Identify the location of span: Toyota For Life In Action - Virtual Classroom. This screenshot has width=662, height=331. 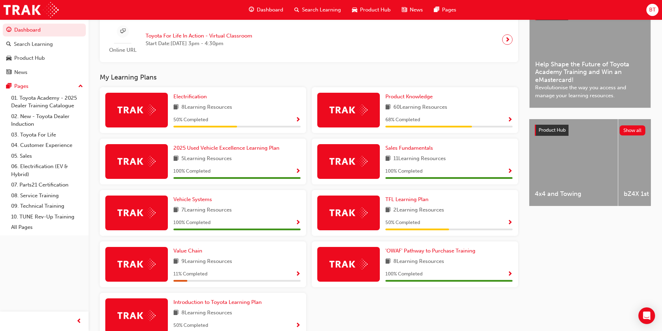
(199, 36).